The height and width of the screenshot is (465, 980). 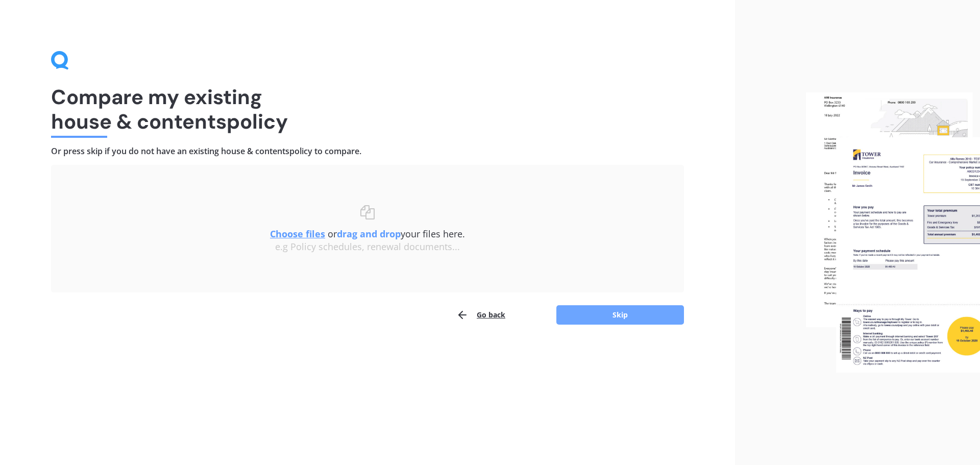 What do you see at coordinates (893, 232) in the screenshot?
I see `img: files.webp` at bounding box center [893, 232].